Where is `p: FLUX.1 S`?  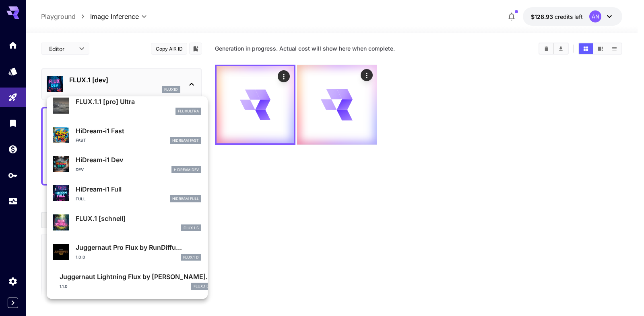 p: FLUX.1 S is located at coordinates (191, 228).